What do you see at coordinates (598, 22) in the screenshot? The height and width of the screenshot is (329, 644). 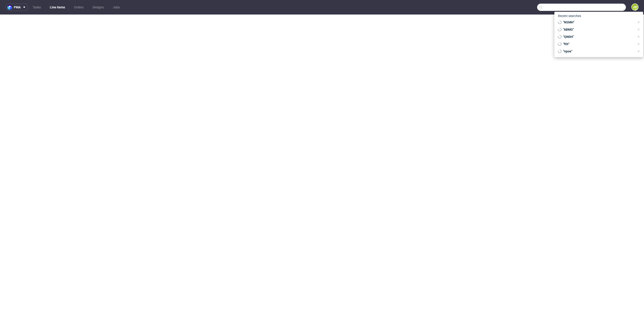 I see `span: "NSMH"` at bounding box center [598, 22].